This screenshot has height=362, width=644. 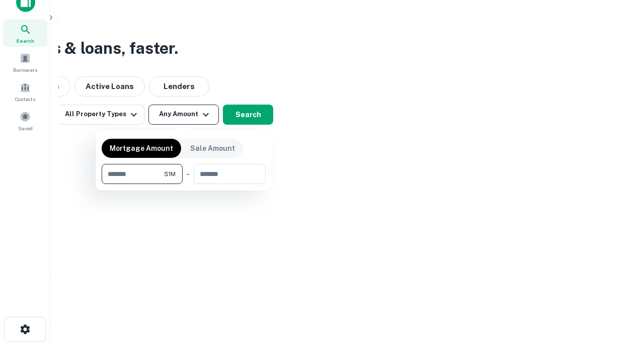 I want to click on div: Chat Widget, so click(x=619, y=305).